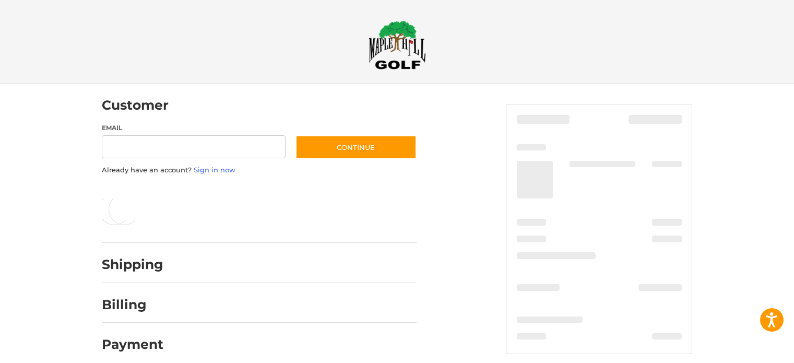  What do you see at coordinates (356, 147) in the screenshot?
I see `button: Continue` at bounding box center [356, 147].